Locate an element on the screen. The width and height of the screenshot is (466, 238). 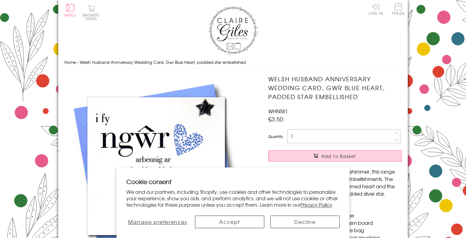
button: Manage preferences is located at coordinates (158, 222).